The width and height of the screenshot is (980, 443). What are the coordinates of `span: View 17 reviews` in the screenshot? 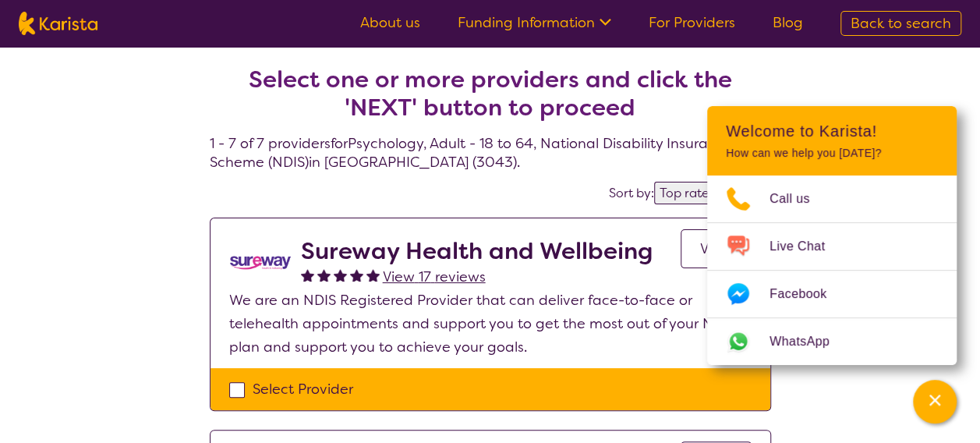 It's located at (434, 277).